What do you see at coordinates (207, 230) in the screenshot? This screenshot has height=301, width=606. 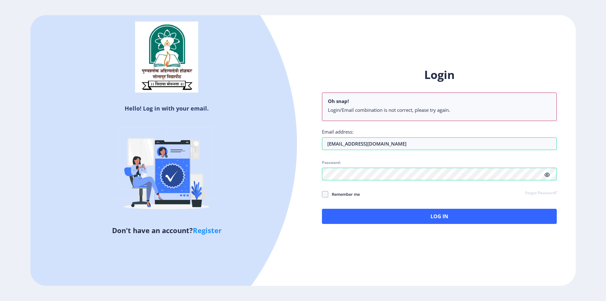 I see `a: Register` at bounding box center [207, 230].